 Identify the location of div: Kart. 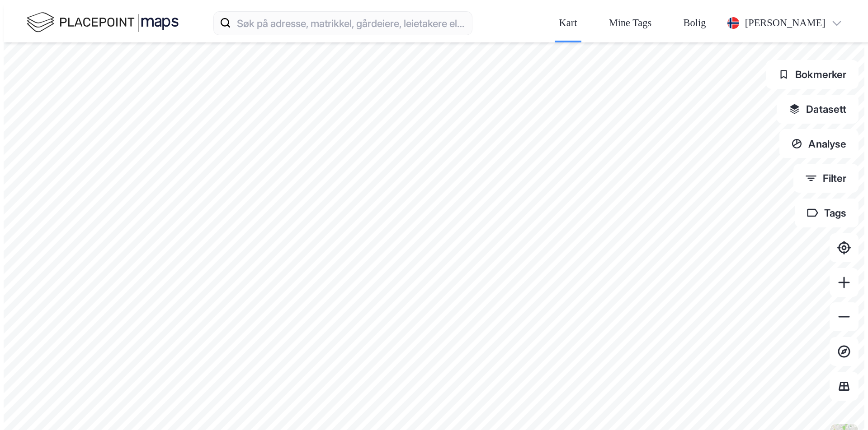
(568, 23).